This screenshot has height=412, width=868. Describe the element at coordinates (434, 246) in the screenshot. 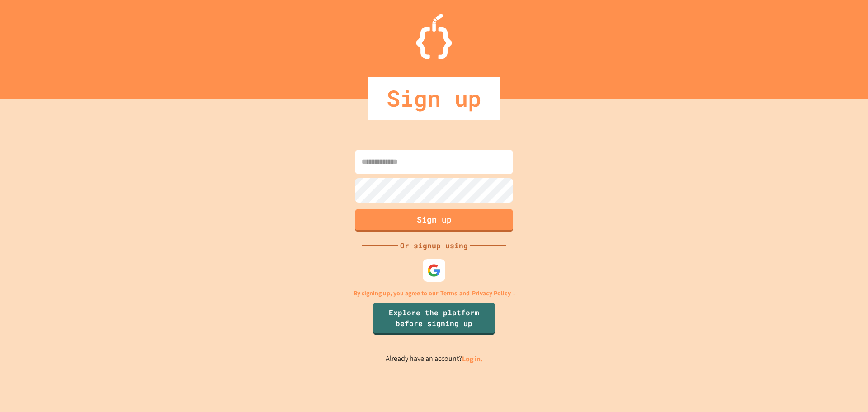

I see `div: Or signup using` at that location.